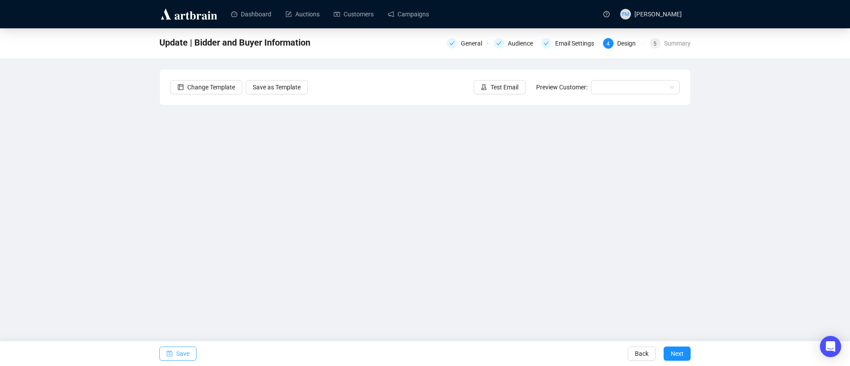 Image resolution: width=850 pixels, height=366 pixels. What do you see at coordinates (606, 14) in the screenshot?
I see `span: question-circle` at bounding box center [606, 14].